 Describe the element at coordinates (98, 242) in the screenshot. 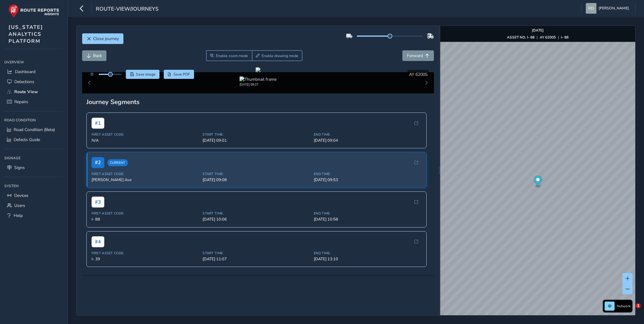

I see `span: # 4` at that location.